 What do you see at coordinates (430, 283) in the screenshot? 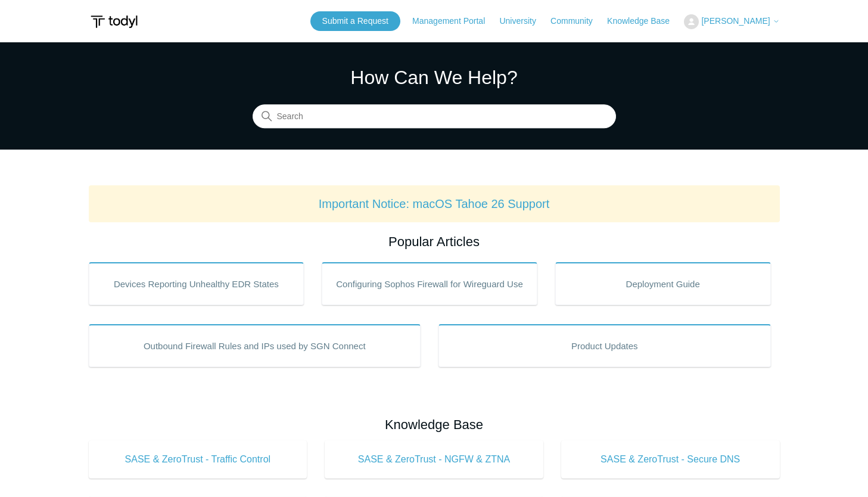
I see `a: Configuring Sophos Firewall for Wireguard Use` at bounding box center [430, 283].